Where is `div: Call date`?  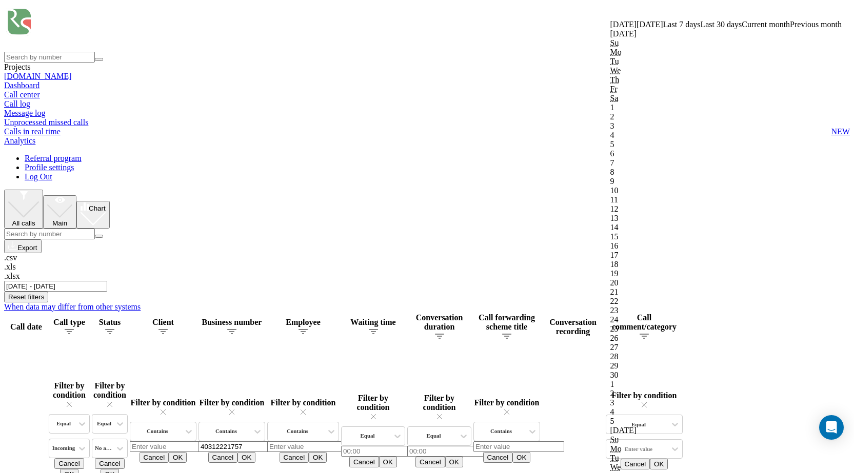 div: Call date is located at coordinates (26, 327).